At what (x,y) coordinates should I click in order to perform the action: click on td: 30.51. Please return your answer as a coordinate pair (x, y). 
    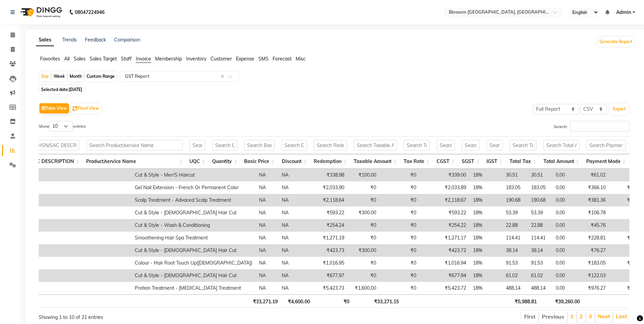
    Looking at the image, I should click on (540, 175).